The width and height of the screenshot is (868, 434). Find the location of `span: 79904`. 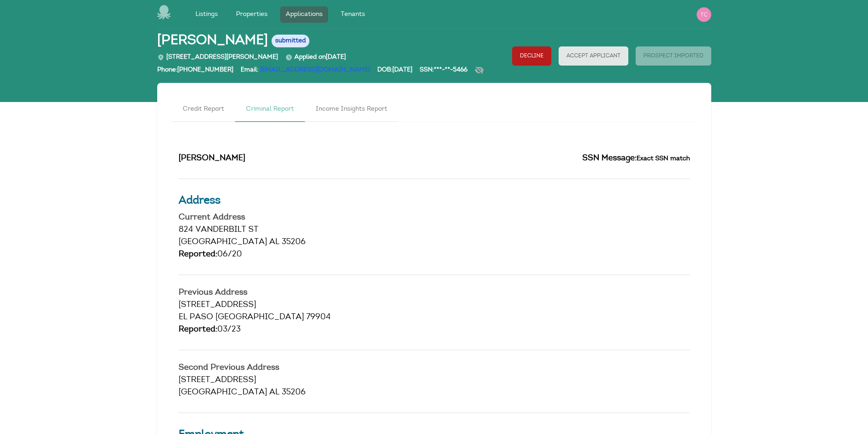

span: 79904 is located at coordinates (318, 318).